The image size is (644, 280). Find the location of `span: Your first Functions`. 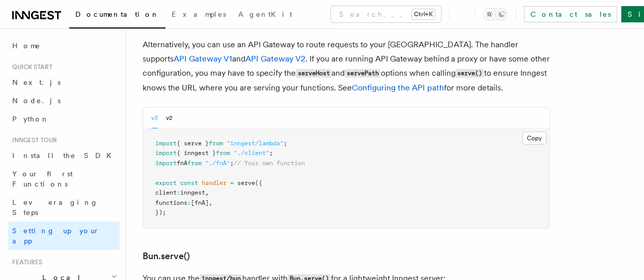

span: Your first Functions is located at coordinates (42, 179).